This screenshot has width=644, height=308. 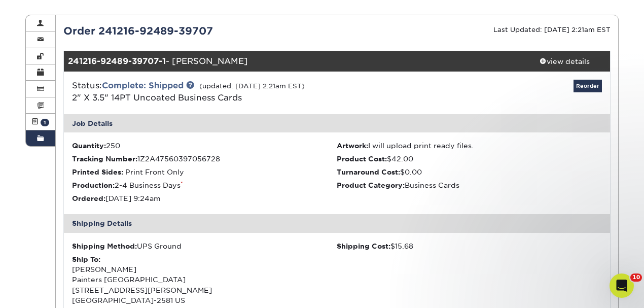 What do you see at coordinates (104, 159) in the screenshot?
I see `strong: Tracking Number:` at bounding box center [104, 159].